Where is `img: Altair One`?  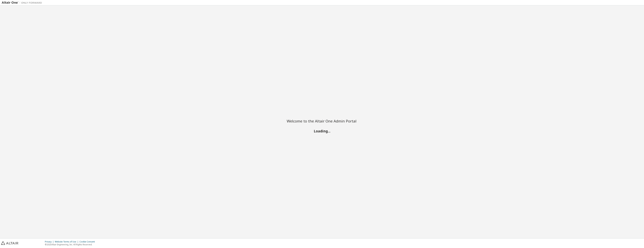
img: Altair One is located at coordinates (23, 3).